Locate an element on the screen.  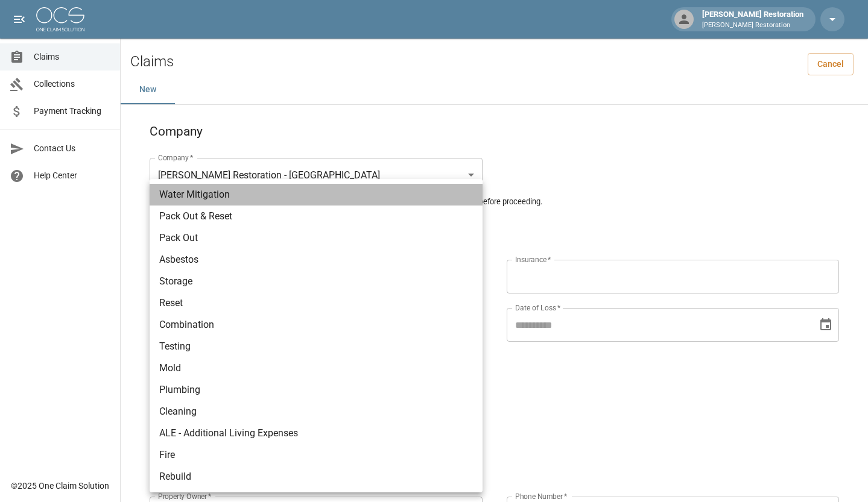
li: Cleaning is located at coordinates (316, 412).